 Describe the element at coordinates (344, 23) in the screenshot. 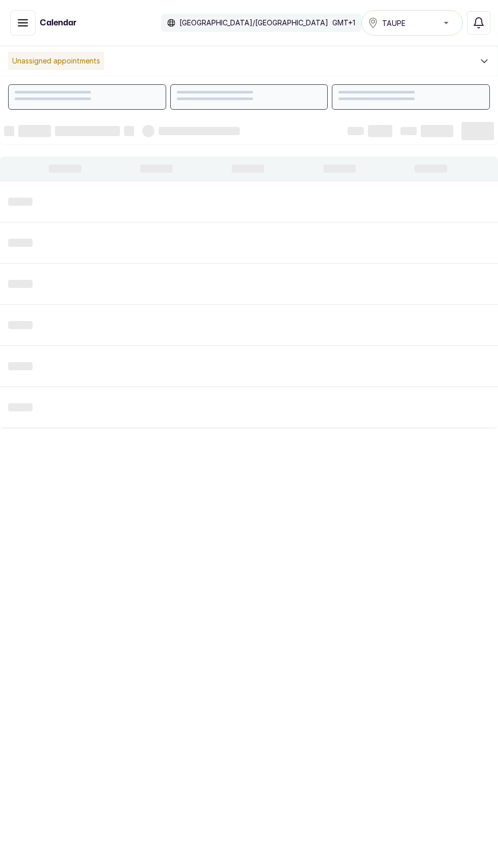

I see `p: GMT+1` at that location.